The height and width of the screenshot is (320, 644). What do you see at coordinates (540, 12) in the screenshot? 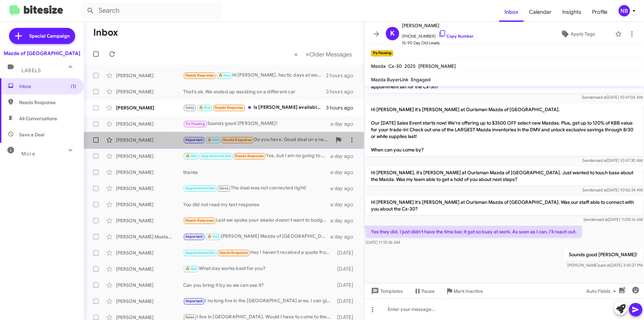
I see `span: Calendar` at bounding box center [540, 12].